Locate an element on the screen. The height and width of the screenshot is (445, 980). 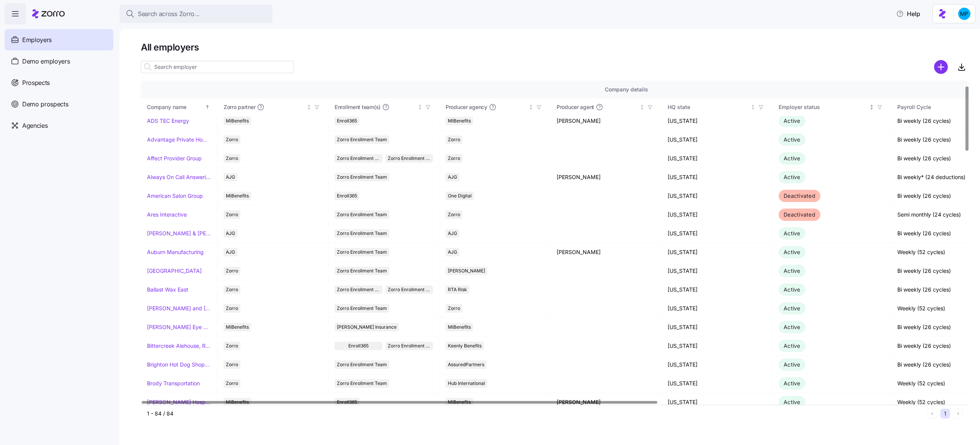
div: 1 - 84 / 84 is located at coordinates (536, 413).